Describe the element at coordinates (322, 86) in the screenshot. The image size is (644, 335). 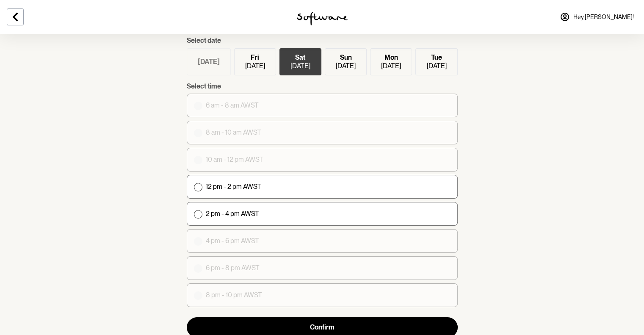
I see `p: Select time` at that location.